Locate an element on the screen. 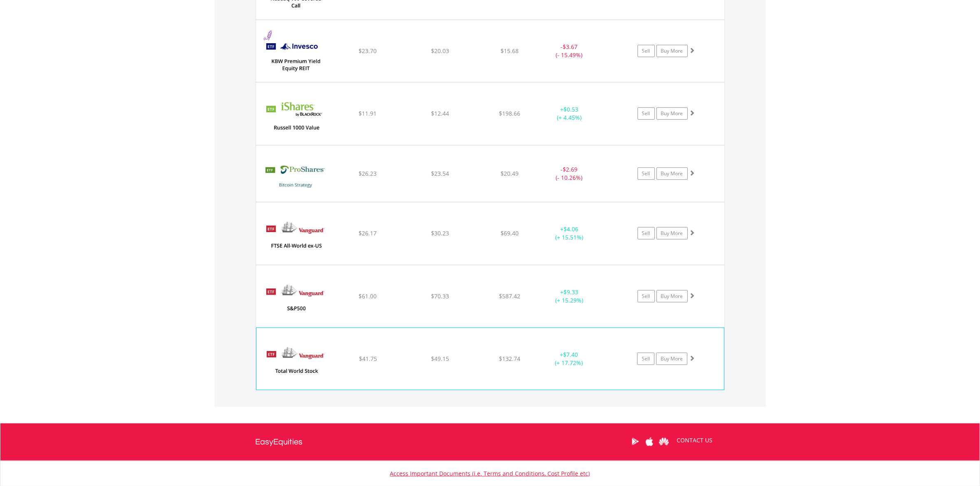  span: $70.33 is located at coordinates (440, 296).